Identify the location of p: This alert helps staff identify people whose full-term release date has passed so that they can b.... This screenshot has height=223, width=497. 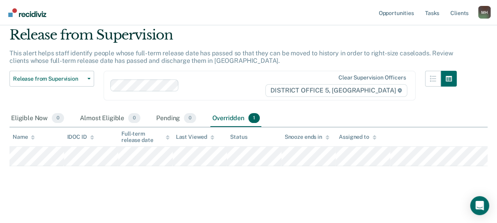
(231, 57).